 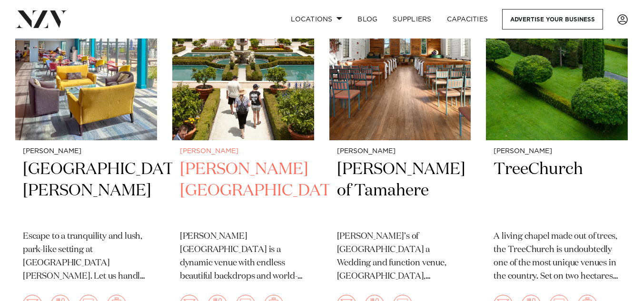 I want to click on a: BLOG, so click(x=367, y=19).